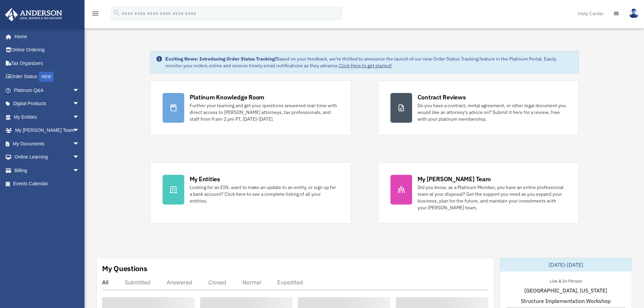 This screenshot has width=644, height=308. What do you see at coordinates (252, 283) in the screenshot?
I see `div: Normal` at bounding box center [252, 283].